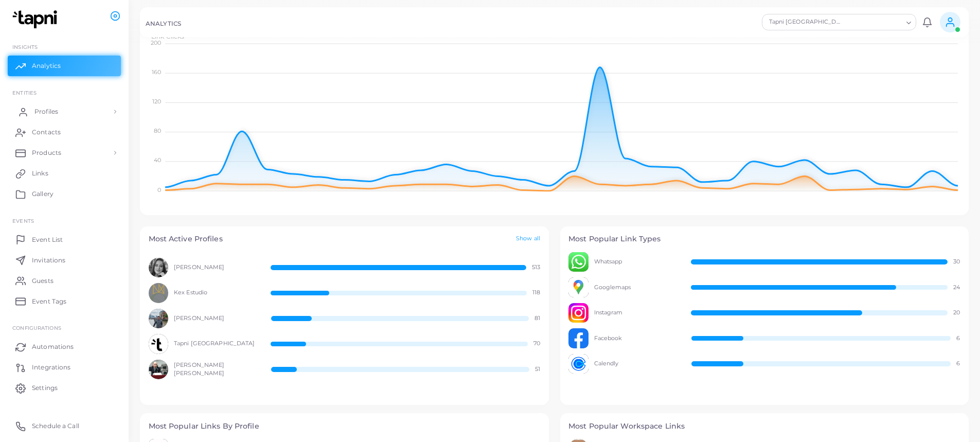  I want to click on span: Event Tags, so click(49, 302).